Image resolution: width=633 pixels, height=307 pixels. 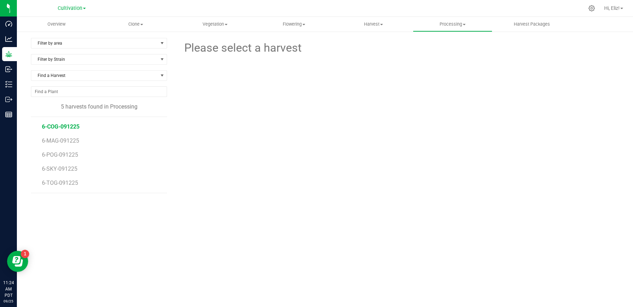 What do you see at coordinates (9, 69) in the screenshot?
I see `inline-svg: Inbound` at bounding box center [9, 69].